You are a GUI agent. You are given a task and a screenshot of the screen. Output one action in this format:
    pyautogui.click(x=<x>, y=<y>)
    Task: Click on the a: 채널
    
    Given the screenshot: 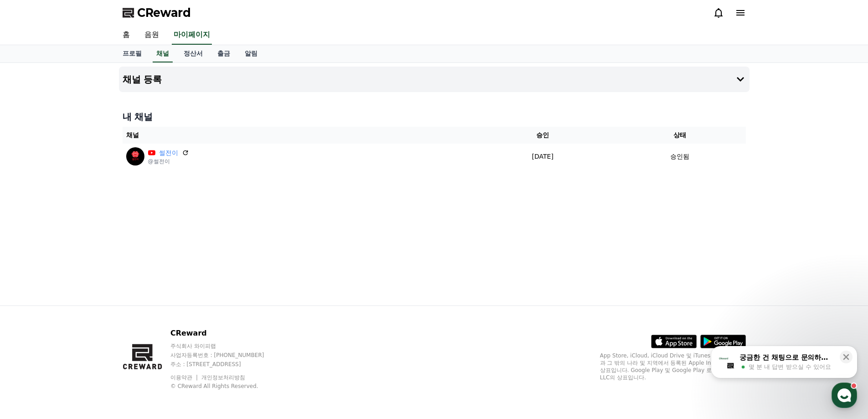 What is the action you would take?
    pyautogui.click(x=163, y=54)
    